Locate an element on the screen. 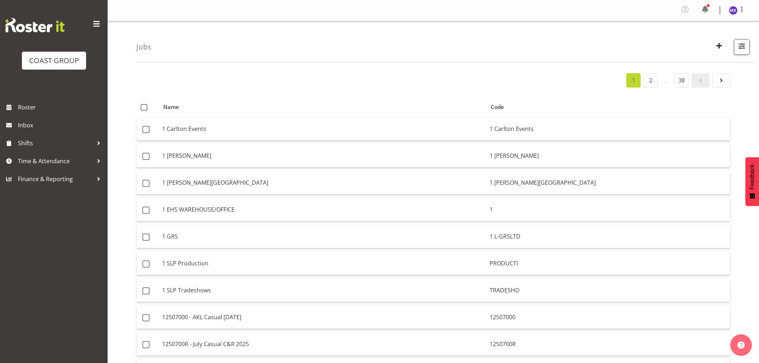  span: Roster is located at coordinates (61, 107).